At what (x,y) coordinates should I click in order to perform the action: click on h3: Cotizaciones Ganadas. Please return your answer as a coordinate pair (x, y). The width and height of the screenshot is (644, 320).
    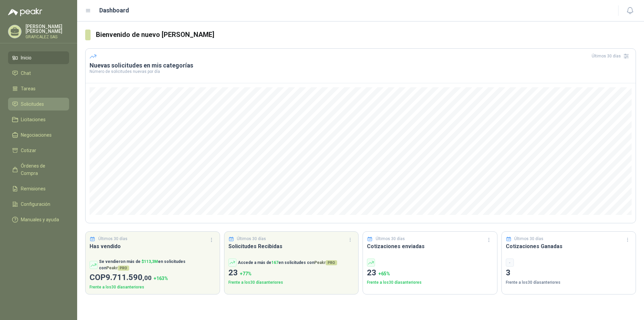
    Looking at the image, I should click on (569, 246).